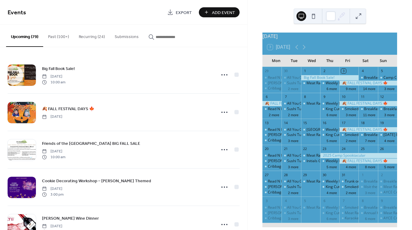 The image size is (412, 230). I want to click on div: 22, so click(305, 149).